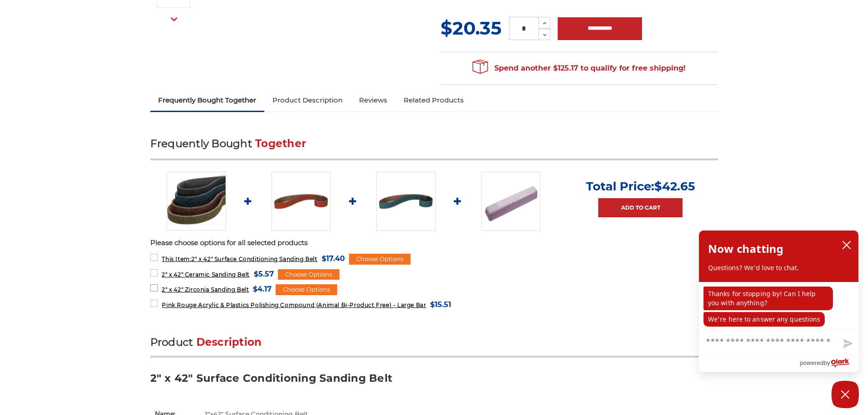 This screenshot has width=868, height=415. Describe the element at coordinates (845, 394) in the screenshot. I see `button: Close Chatbox` at that location.